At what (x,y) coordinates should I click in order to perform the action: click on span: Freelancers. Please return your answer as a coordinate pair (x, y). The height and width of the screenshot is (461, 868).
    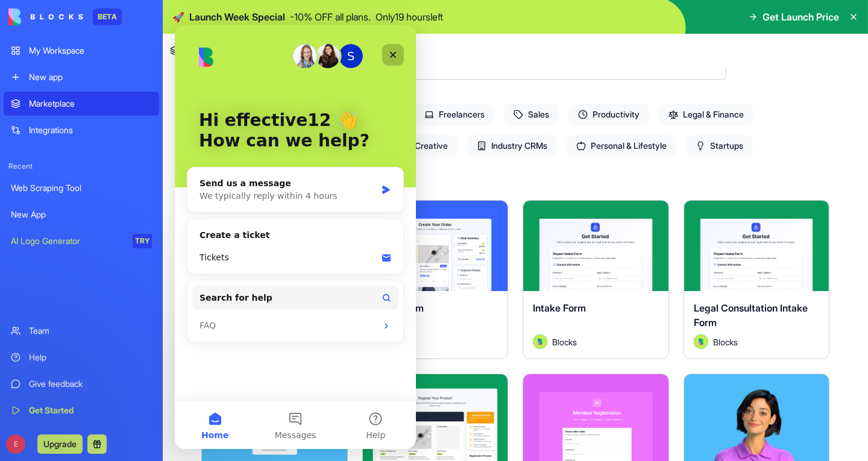
    Looking at the image, I should click on (454, 114).